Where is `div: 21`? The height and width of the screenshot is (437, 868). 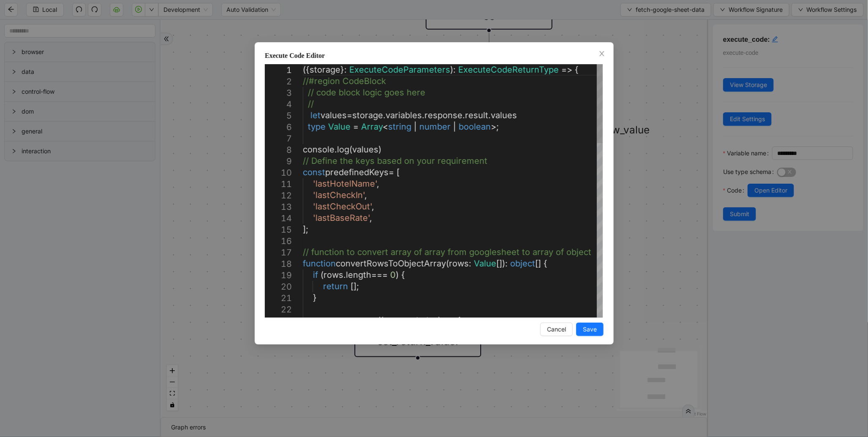 div: 21 is located at coordinates (278, 298).